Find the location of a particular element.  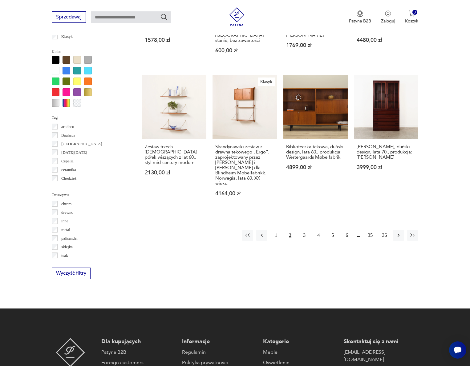

button: Szukaj is located at coordinates (164, 17).